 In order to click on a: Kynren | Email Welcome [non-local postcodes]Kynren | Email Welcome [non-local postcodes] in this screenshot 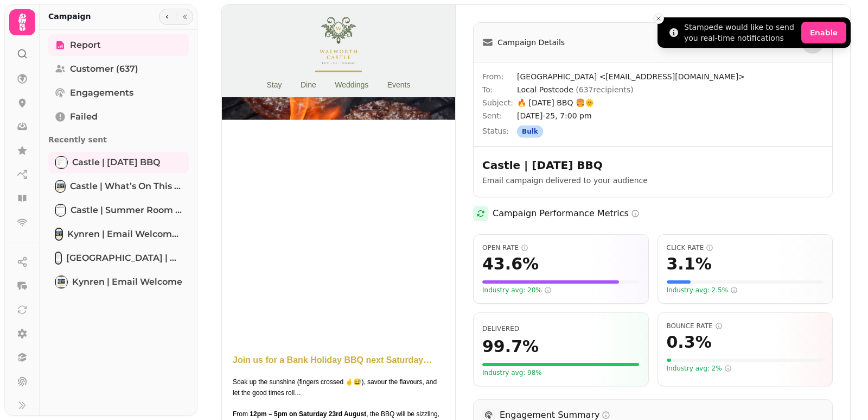, I will do `click(119, 234)`.